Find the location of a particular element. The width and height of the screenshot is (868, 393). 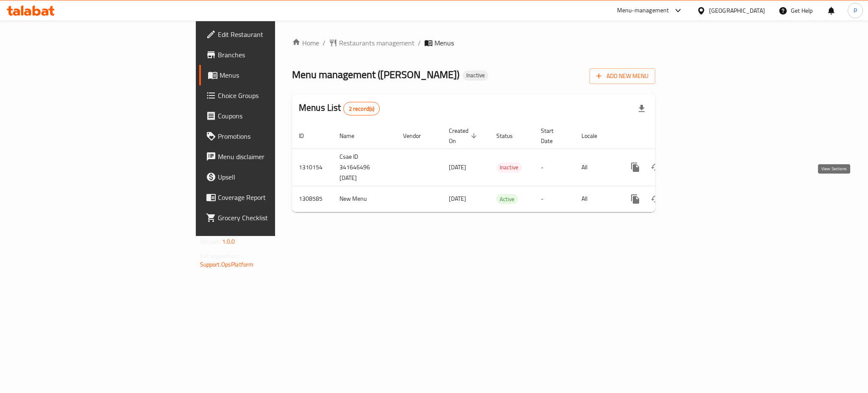

a: Menu disclaimer is located at coordinates (270, 157).